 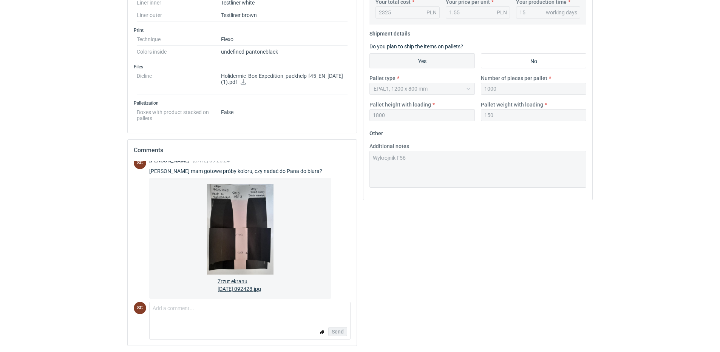 What do you see at coordinates (284, 15) in the screenshot?
I see `dd: Testliner brown` at bounding box center [284, 15].